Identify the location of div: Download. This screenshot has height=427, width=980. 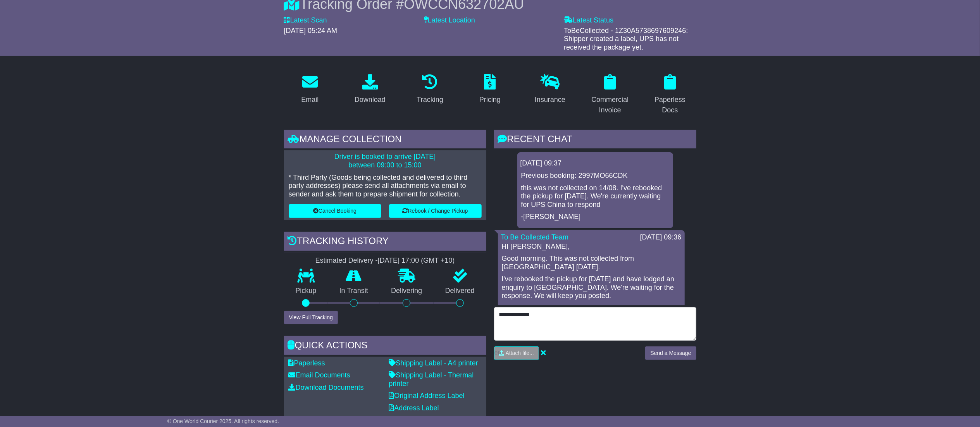
(370, 99).